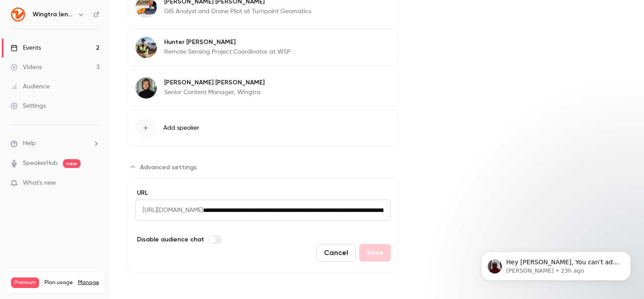  I want to click on button: Cancel, so click(336, 253).